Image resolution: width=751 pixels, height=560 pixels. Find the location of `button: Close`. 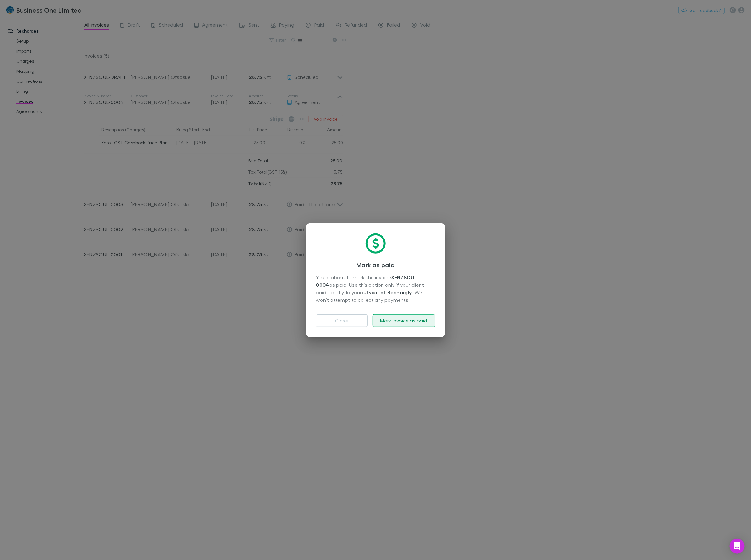

button: Close is located at coordinates (342, 321).